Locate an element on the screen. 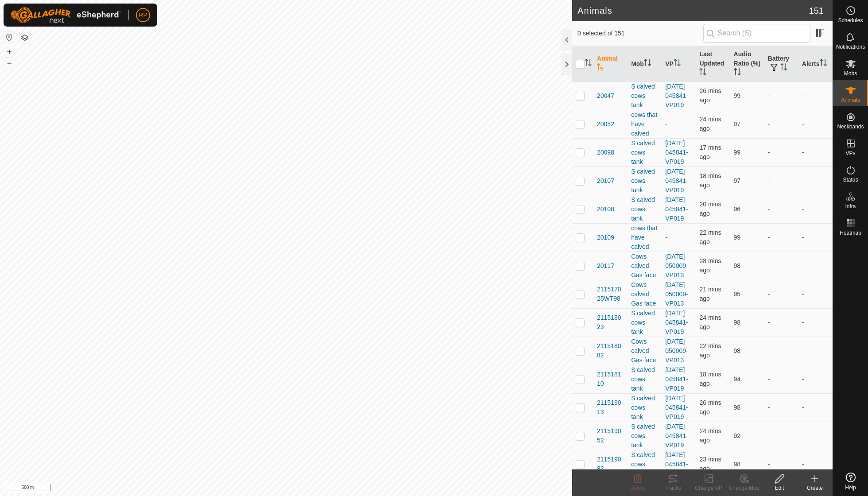 The width and height of the screenshot is (868, 496). a: Help is located at coordinates (850, 482).